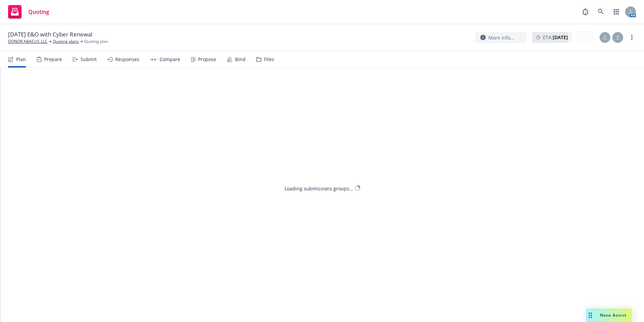 The image size is (644, 322). Describe the element at coordinates (501, 38) in the screenshot. I see `span: More info...` at that location.